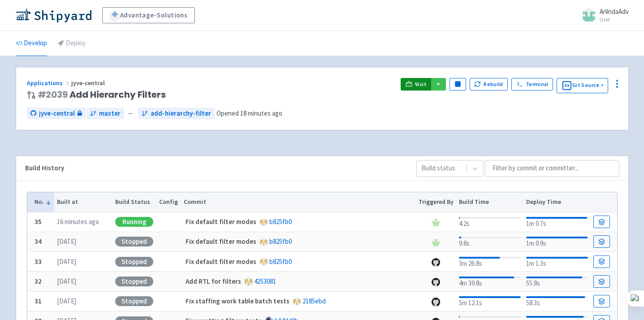 This screenshot has width=644, height=320. I want to click on div: 4m 39.8s, so click(490, 281).